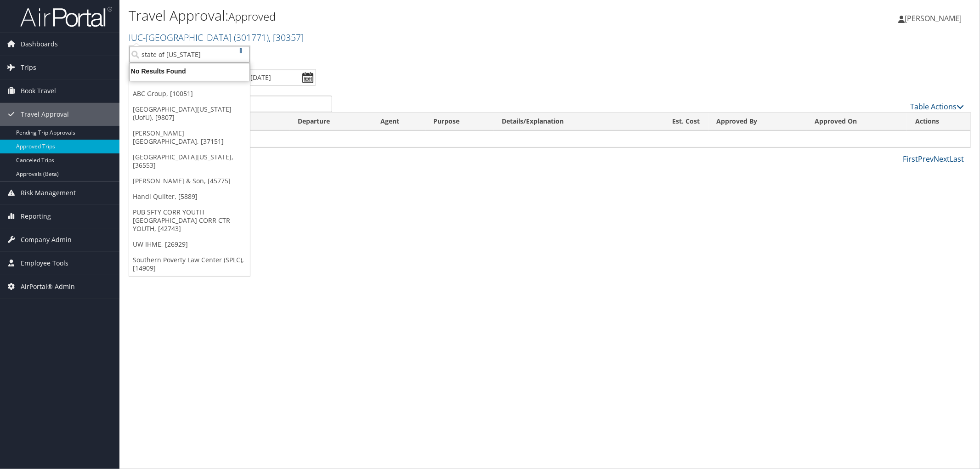  Describe the element at coordinates (29, 68) in the screenshot. I see `span: Trips` at that location.